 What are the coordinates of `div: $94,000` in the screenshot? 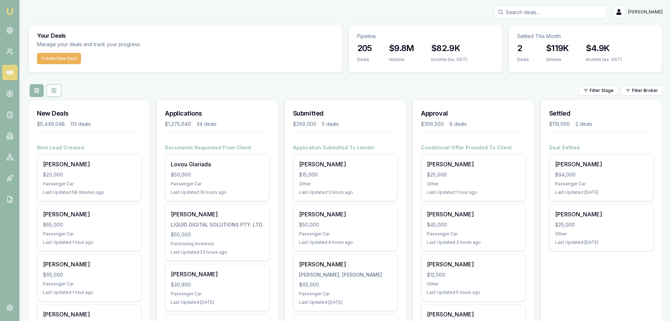 It's located at (601, 175).